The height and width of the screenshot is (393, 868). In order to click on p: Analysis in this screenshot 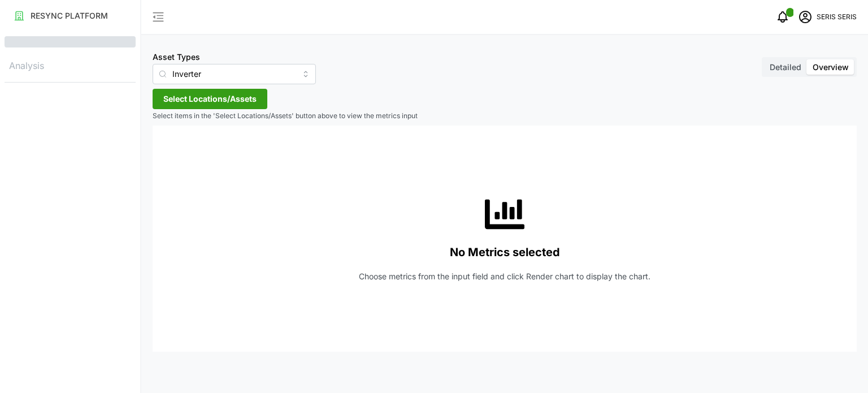, I will do `click(70, 64)`.